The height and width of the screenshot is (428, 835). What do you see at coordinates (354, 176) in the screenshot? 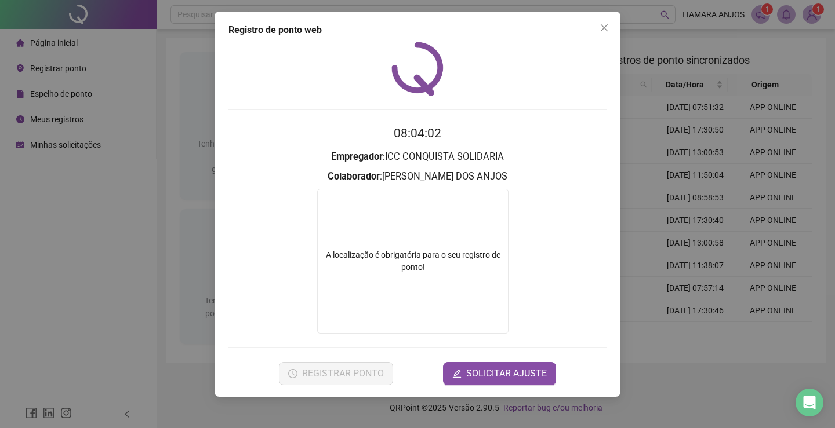
I see `strong: Colaborador` at bounding box center [354, 176].